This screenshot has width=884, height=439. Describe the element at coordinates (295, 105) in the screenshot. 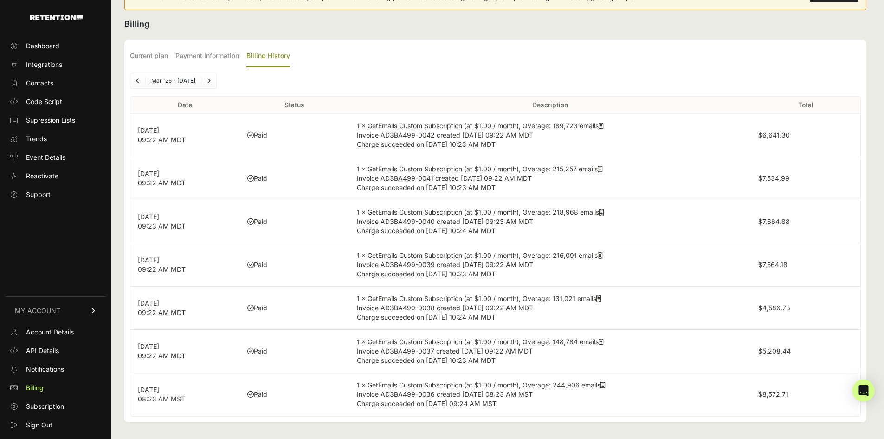

I see `th: Status` at that location.